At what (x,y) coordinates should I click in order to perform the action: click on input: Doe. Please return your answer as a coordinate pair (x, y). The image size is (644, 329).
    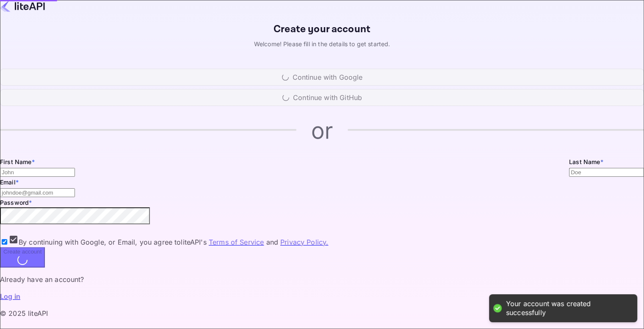
    Looking at the image, I should click on (606, 172).